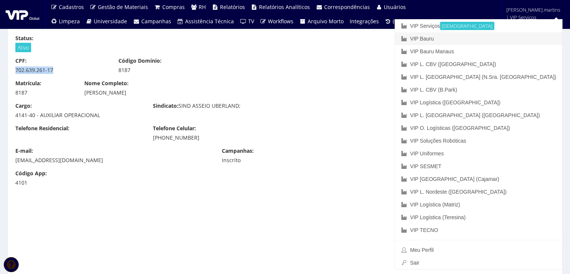 Image resolution: width=570 pixels, height=274 pixels. I want to click on a: (0), so click(392, 21).